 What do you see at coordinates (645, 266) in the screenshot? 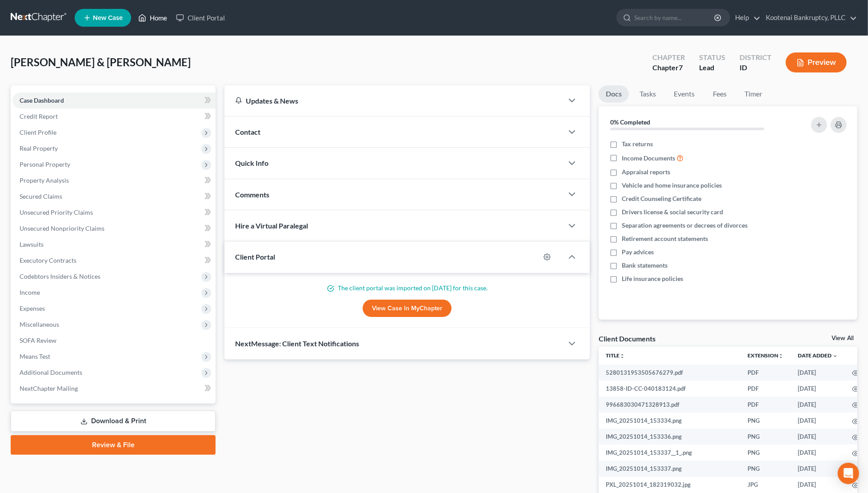
I see `span: Bank statements` at bounding box center [645, 266].